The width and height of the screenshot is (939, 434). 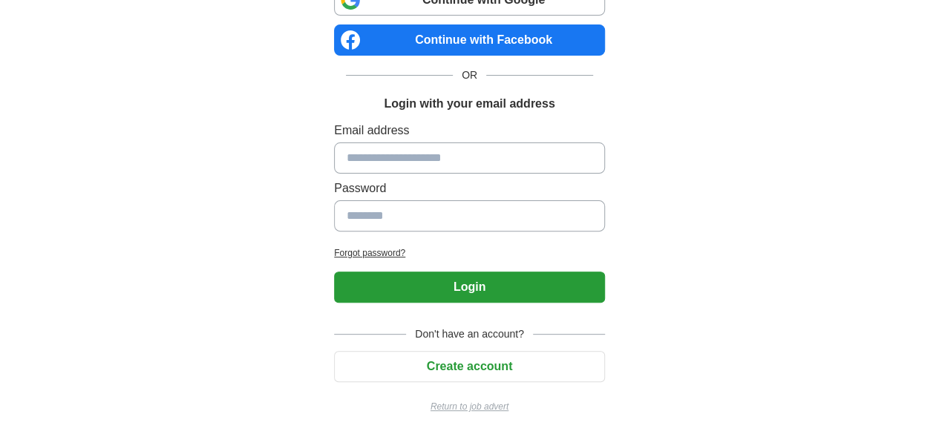 What do you see at coordinates (469, 188) in the screenshot?
I see `label: Password` at bounding box center [469, 188].